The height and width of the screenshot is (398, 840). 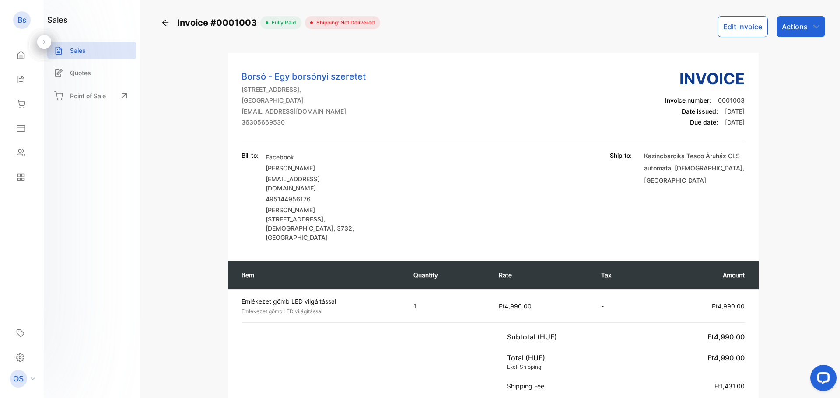 I want to click on a: Sales, so click(x=92, y=50).